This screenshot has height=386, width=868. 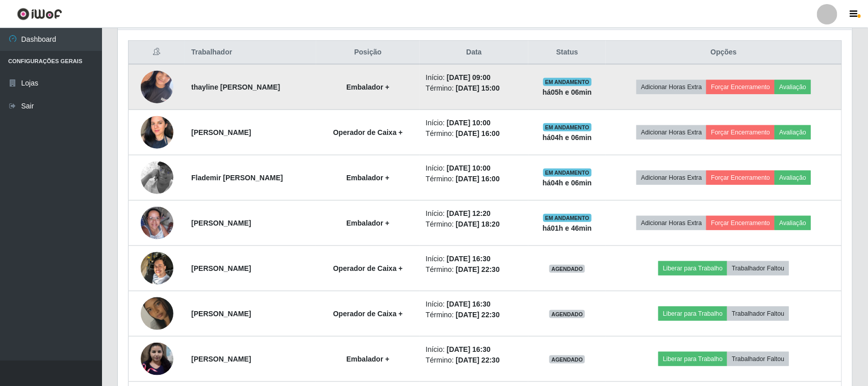 I want to click on img: 1733585220712.jpeg, so click(x=157, y=133).